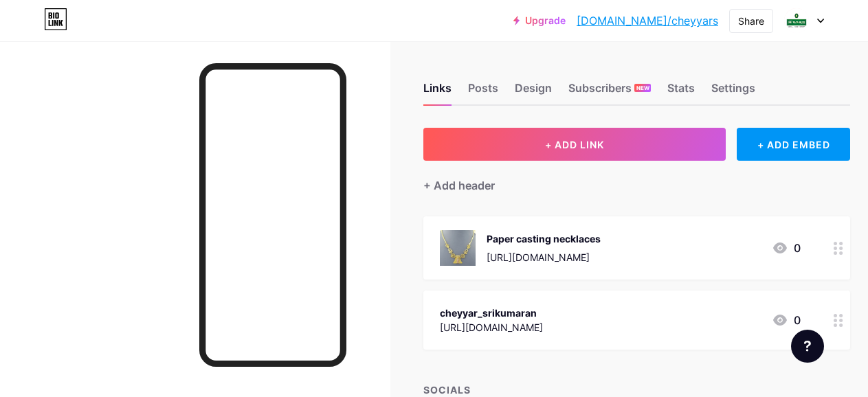 The image size is (868, 397). I want to click on div: Design, so click(533, 92).